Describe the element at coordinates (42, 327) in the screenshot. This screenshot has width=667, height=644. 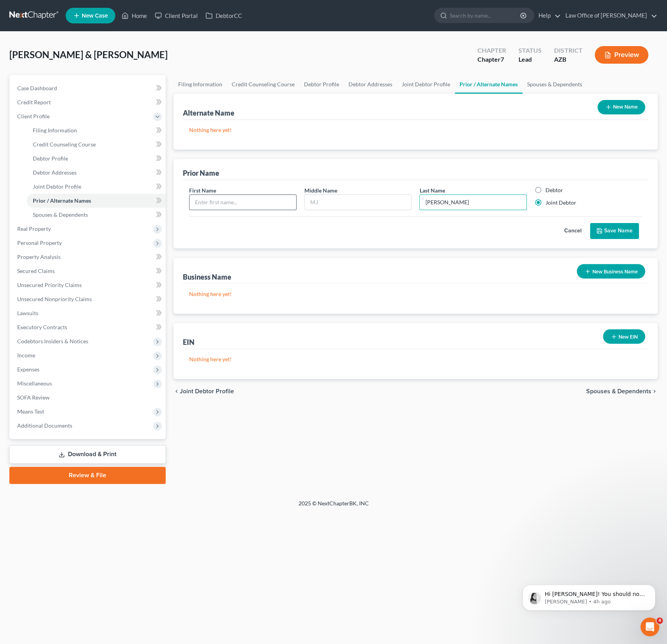
I see `span: Executory Contracts` at that location.